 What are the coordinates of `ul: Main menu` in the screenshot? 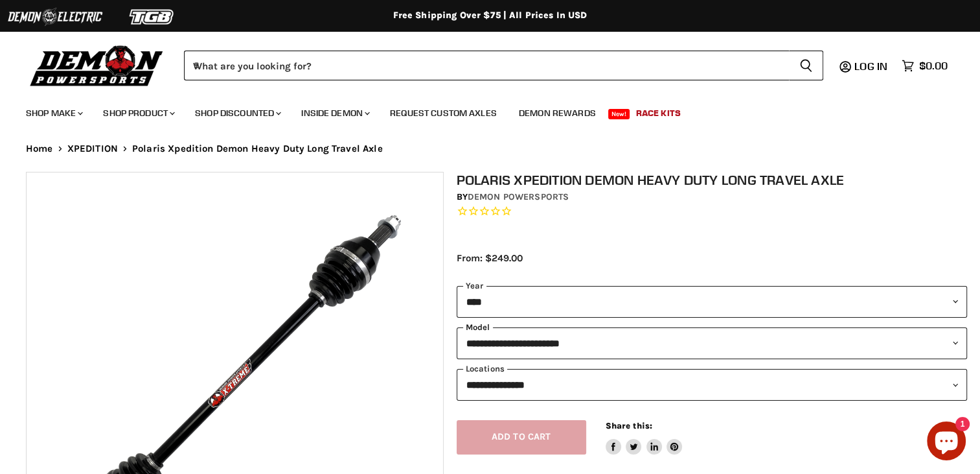 It's located at (480, 110).